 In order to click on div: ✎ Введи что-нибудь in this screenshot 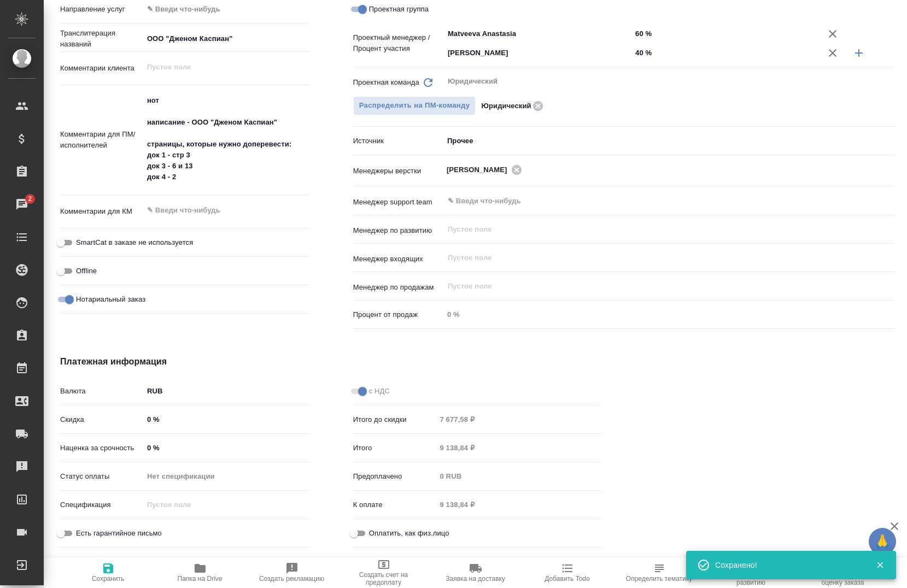, I will do `click(222, 9)`.